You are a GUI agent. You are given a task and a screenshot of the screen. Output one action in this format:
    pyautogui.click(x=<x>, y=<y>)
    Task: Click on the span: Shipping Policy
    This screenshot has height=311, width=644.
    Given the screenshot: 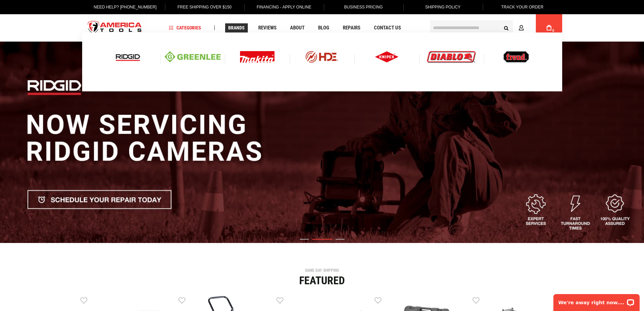 What is the action you would take?
    pyautogui.click(x=443, y=7)
    